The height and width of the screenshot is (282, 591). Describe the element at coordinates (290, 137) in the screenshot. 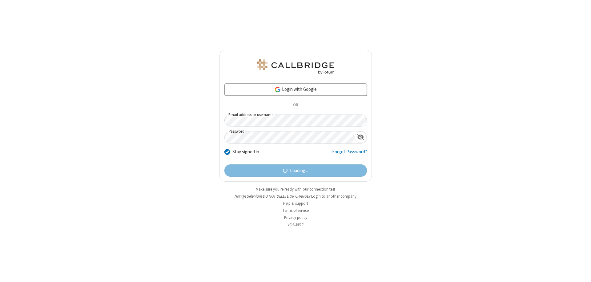

I see `input: Password` at that location.